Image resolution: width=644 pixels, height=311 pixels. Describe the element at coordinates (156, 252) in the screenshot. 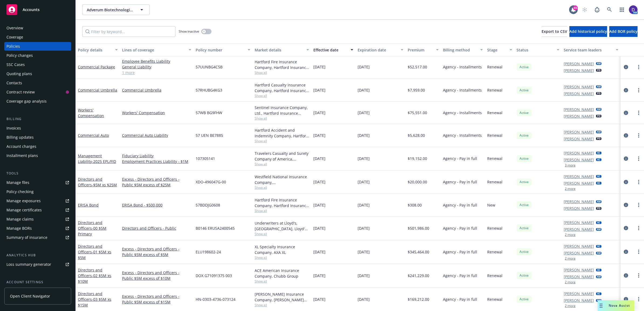

I see `a: Excess - Directors and Officers - Public $5M excess of $5M` at that location.